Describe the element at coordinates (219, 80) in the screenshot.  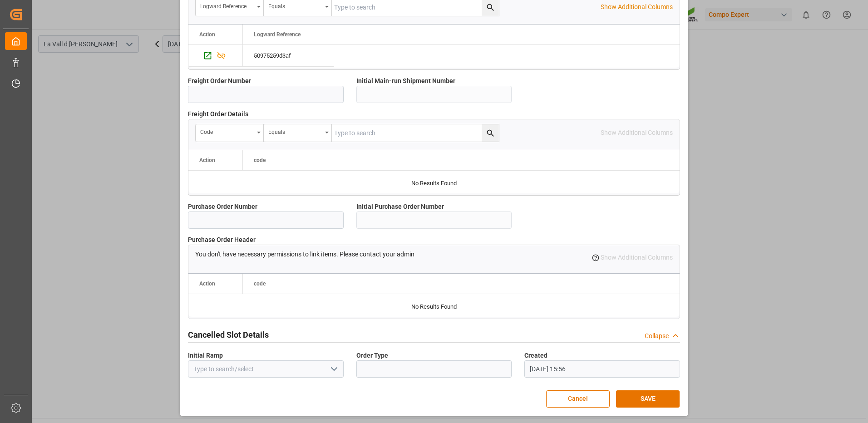
I see `span: Freight Order Number` at that location.